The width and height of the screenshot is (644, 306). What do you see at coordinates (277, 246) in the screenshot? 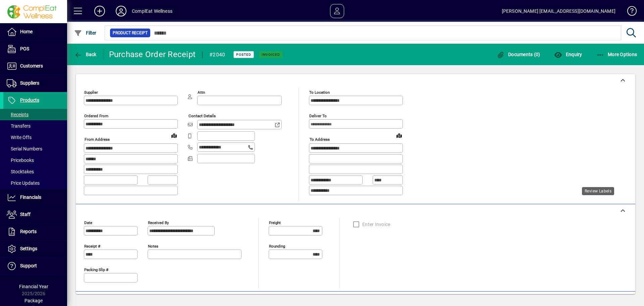
I see `mat-label: Rounding` at bounding box center [277, 246].